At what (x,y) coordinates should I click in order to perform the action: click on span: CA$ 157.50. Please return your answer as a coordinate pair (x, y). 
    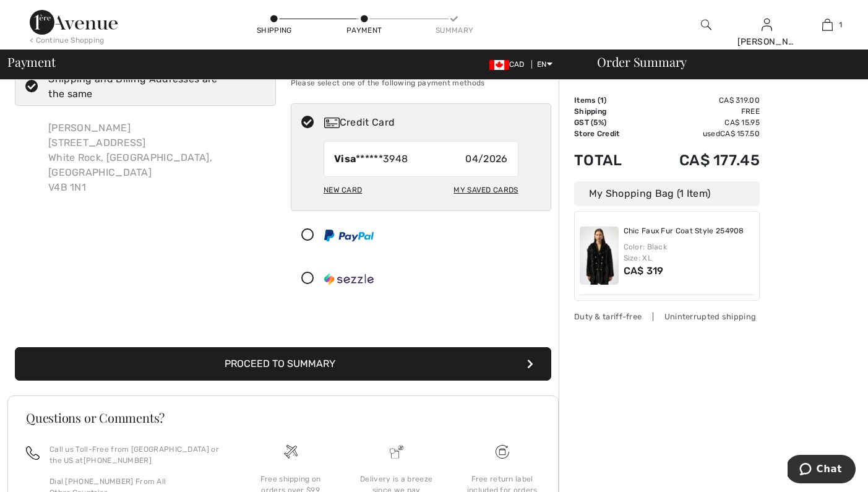
    Looking at the image, I should click on (740, 134).